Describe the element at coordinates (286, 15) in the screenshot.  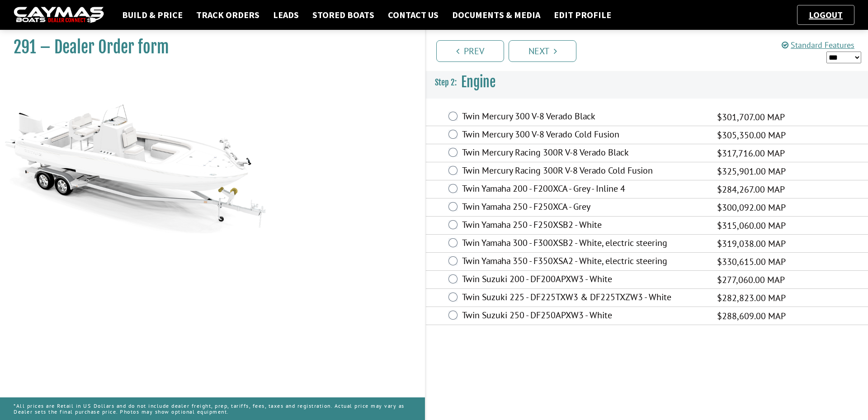
I see `a: Leads` at that location.